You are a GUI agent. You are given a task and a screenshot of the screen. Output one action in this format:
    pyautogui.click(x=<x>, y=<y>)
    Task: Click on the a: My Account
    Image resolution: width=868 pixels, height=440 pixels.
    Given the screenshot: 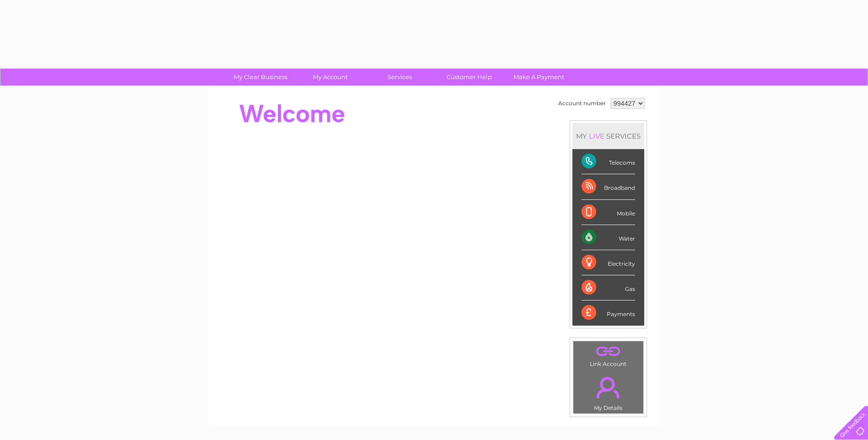 What is the action you would take?
    pyautogui.click(x=330, y=77)
    